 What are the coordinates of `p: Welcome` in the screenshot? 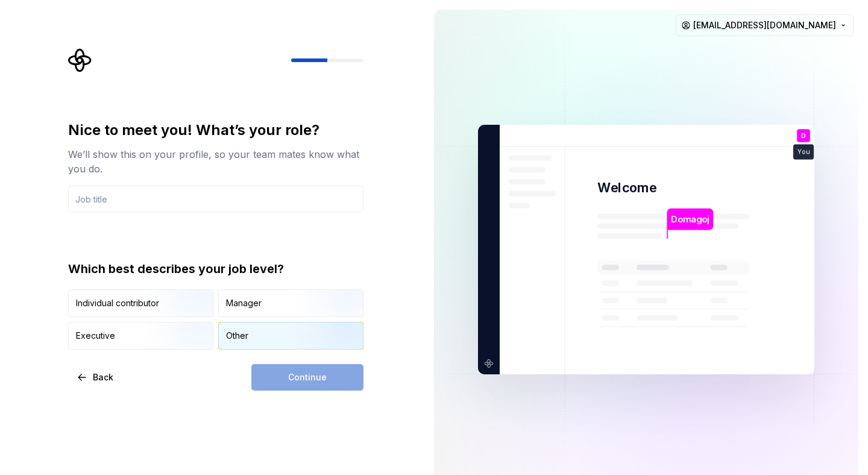 It's located at (627, 188).